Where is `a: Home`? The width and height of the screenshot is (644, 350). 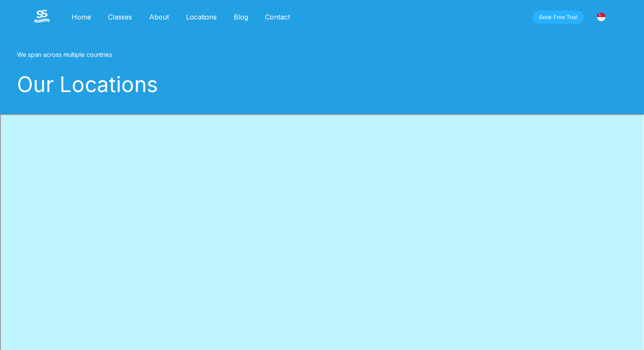
a: Home is located at coordinates (82, 17).